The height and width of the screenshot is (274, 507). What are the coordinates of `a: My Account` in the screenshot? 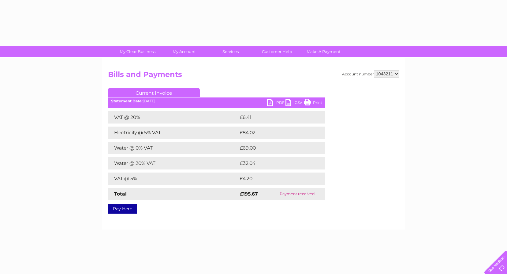 It's located at (184, 51).